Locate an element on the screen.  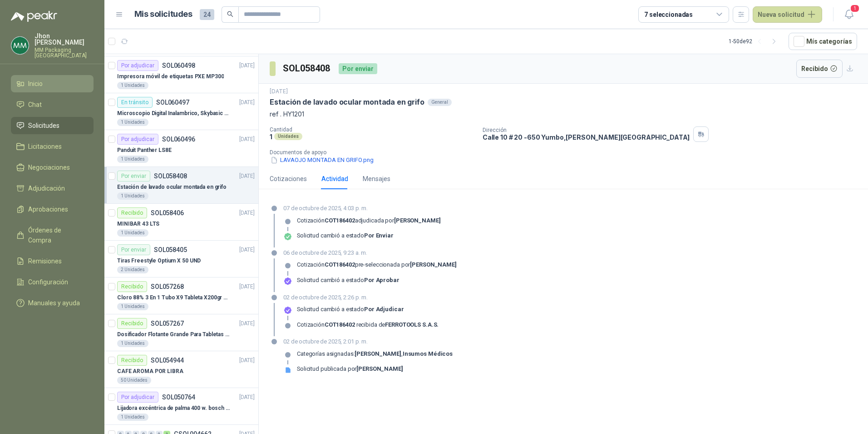
p: SOL060496 is located at coordinates (178, 139).